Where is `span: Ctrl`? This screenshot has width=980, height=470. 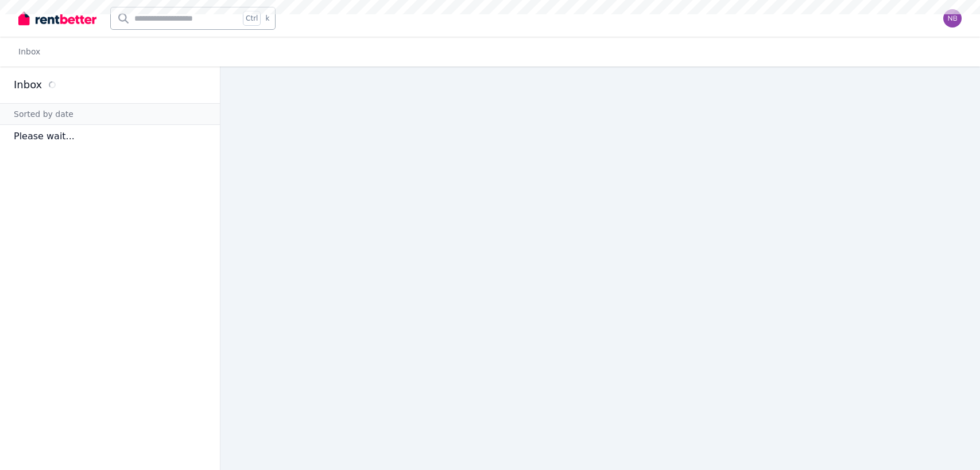 span: Ctrl is located at coordinates (252, 18).